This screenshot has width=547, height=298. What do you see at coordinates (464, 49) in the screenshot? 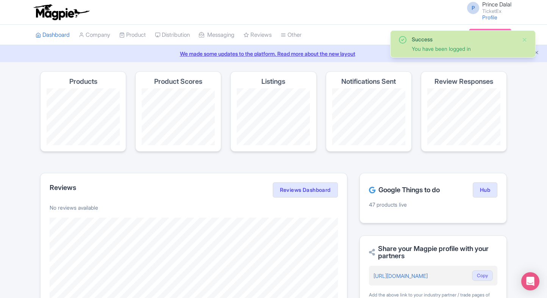
I see `div: You have been logged in` at bounding box center [464, 49].